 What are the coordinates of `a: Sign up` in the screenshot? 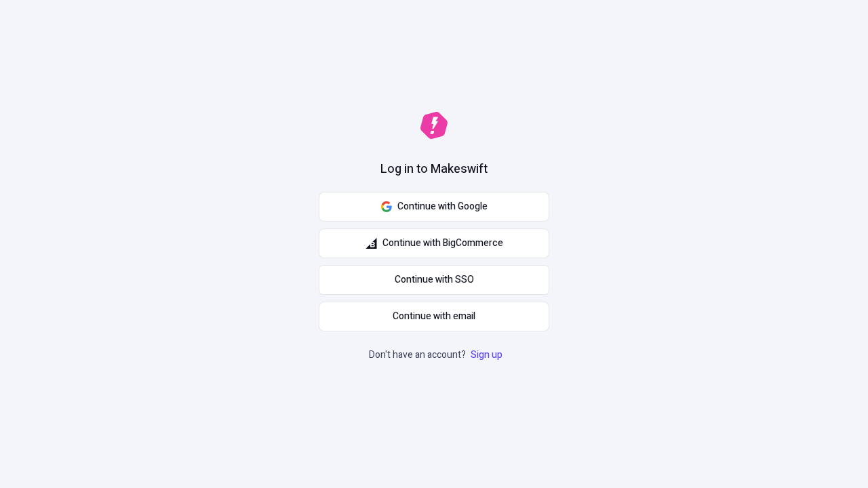 It's located at (487, 355).